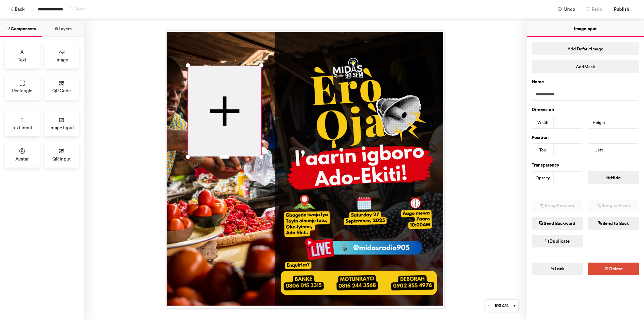 The height and width of the screenshot is (320, 644). Describe the element at coordinates (61, 159) in the screenshot. I see `span: QR Input` at that location.